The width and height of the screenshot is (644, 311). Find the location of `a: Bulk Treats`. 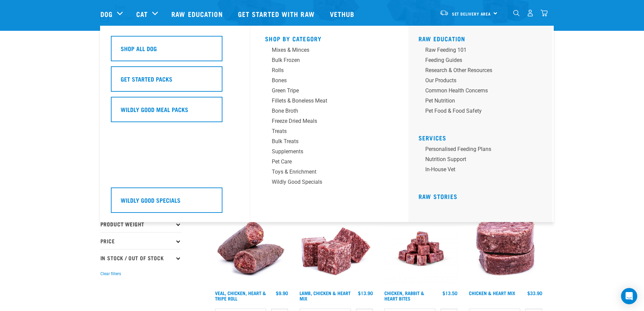

a: Bulk Treats is located at coordinates (329, 142).